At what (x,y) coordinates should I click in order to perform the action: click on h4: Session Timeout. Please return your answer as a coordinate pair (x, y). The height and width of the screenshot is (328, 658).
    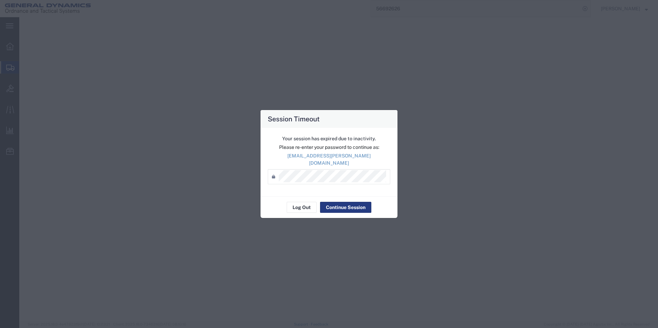
    Looking at the image, I should click on (294, 119).